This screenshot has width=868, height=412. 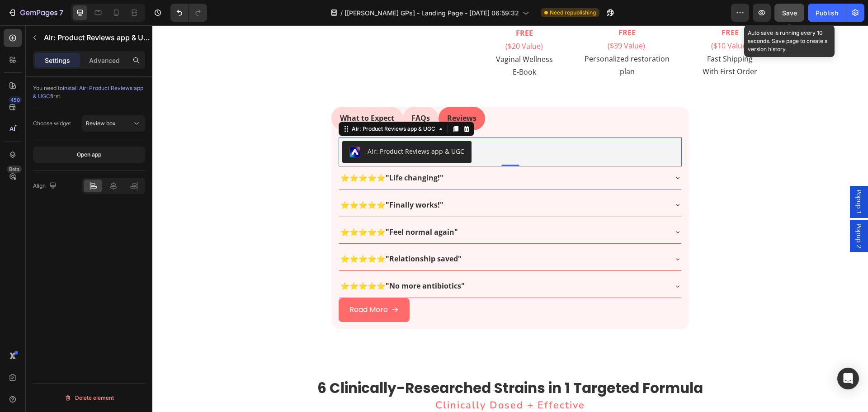 What do you see at coordinates (188, 12) in the screenshot?
I see `div: Undo/Redo` at bounding box center [188, 12].